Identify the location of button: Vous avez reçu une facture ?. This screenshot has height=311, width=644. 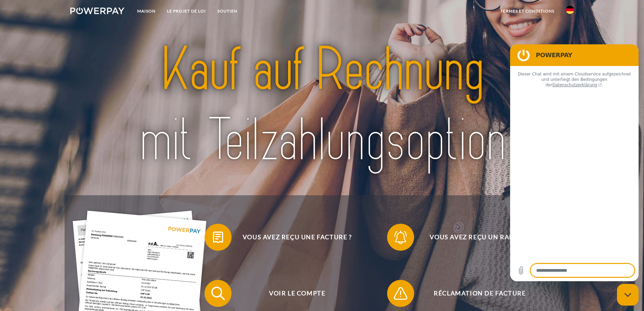
(293, 237).